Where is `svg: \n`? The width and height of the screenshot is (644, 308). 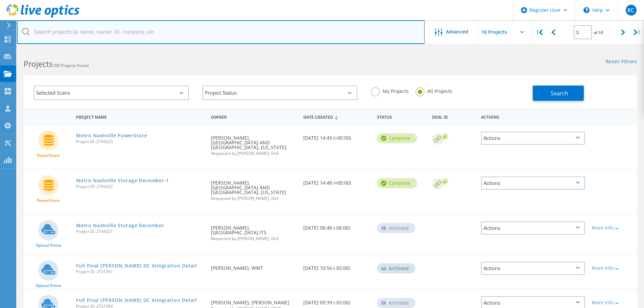 svg: \n is located at coordinates (587, 10).